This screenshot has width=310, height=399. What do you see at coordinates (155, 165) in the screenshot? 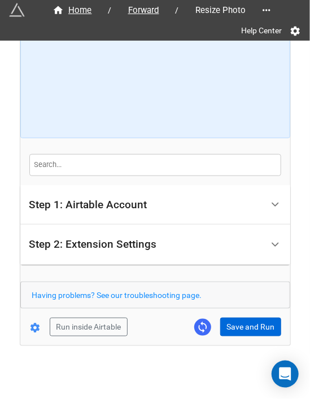
I see `input: Search...` at bounding box center [155, 165].